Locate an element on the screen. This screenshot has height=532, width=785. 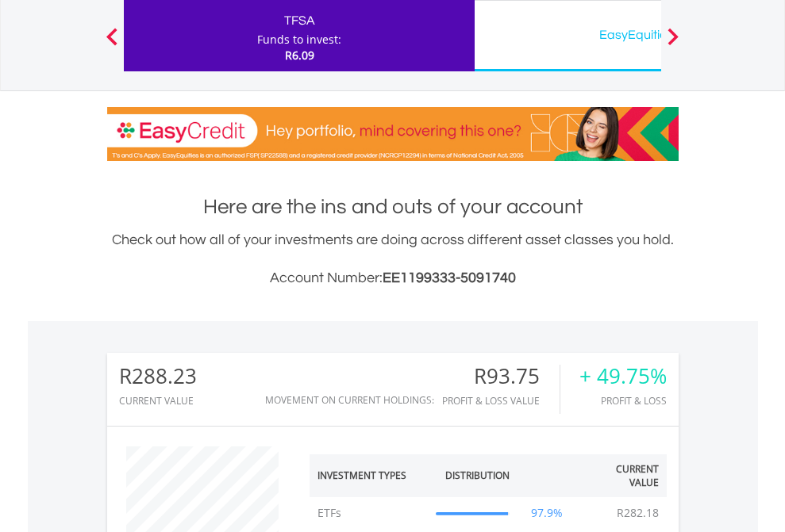
div: Check out how all of your investments are doing across different asset classes you hold. is located at coordinates (393, 260).